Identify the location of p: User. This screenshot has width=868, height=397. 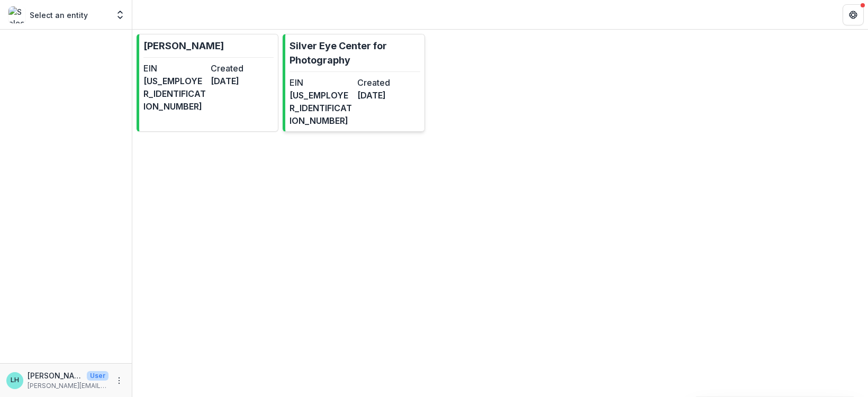
(97, 376).